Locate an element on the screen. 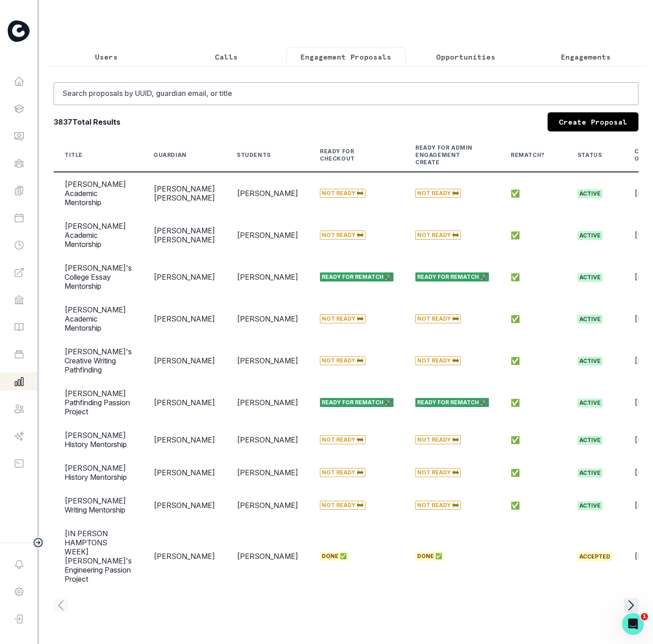  div: Title is located at coordinates (74, 155).